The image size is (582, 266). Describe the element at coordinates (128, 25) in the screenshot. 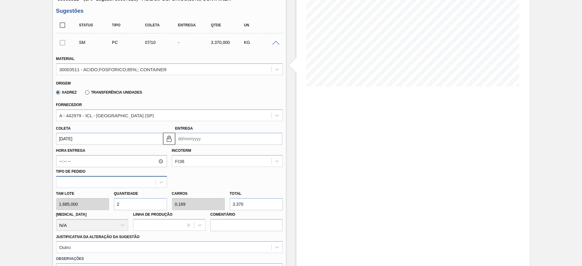

I see `div: Tipo` at that location.